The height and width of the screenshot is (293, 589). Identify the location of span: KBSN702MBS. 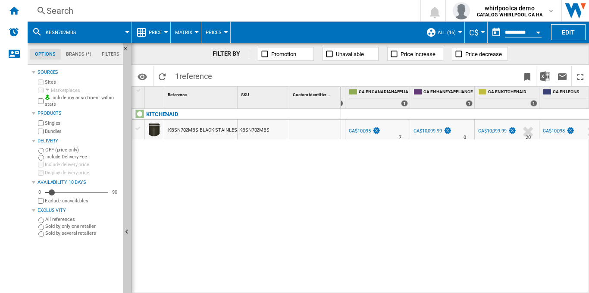
(61, 32).